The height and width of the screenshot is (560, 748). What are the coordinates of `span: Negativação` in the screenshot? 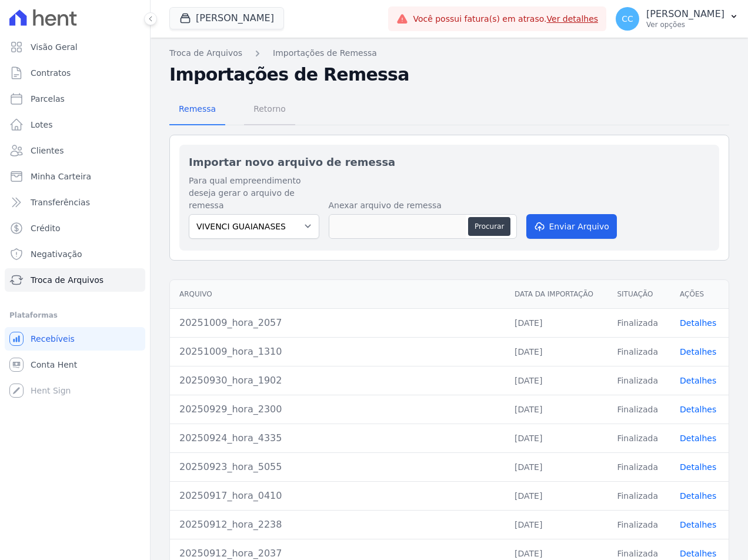 It's located at (57, 254).